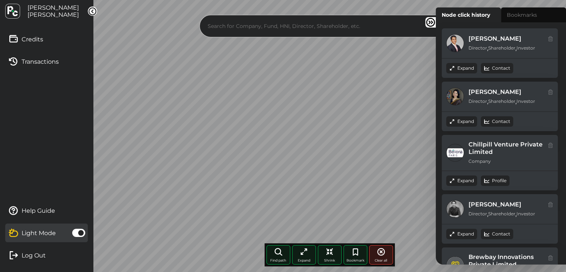 The height and width of the screenshot is (272, 566). Describe the element at coordinates (278, 260) in the screenshot. I see `span: Find path` at that location.